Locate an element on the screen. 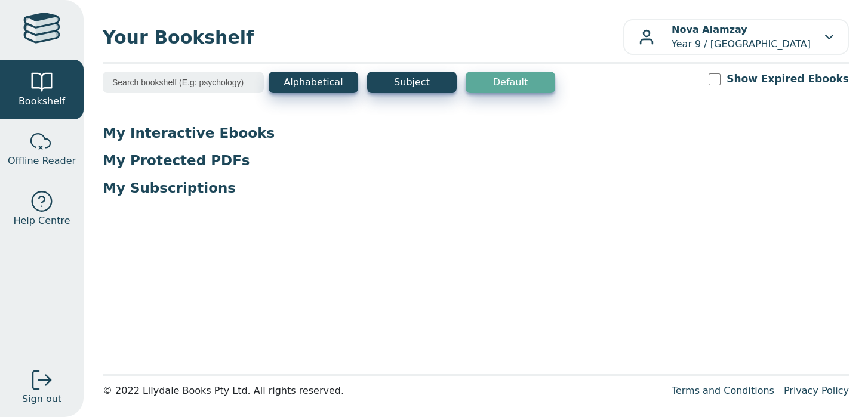 The height and width of the screenshot is (417, 868). span: Bookshelf is located at coordinates (42, 101).